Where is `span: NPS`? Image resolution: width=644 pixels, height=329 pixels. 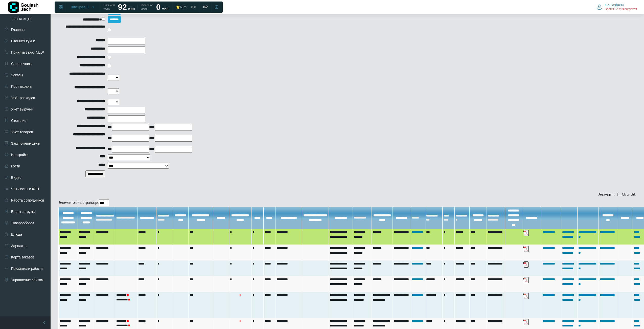 span: NPS is located at coordinates (184, 7).